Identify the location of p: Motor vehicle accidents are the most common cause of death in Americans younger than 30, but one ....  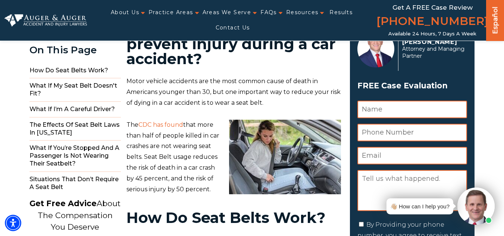
(234, 92).